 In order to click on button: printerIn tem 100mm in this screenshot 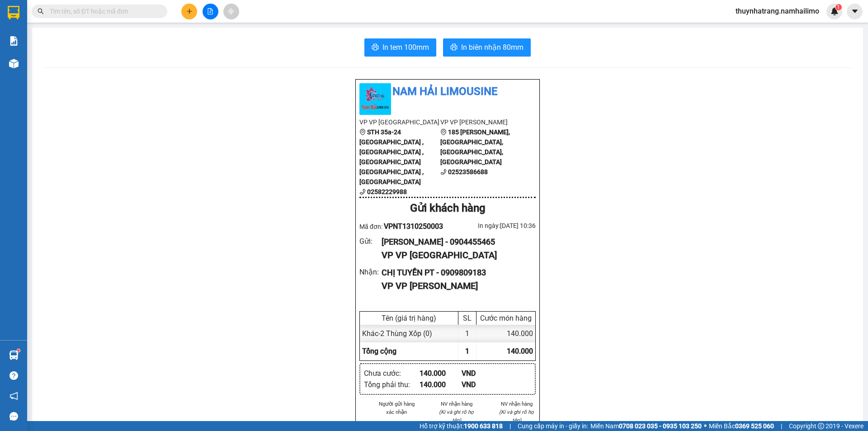, I will do `click(400, 47)`.